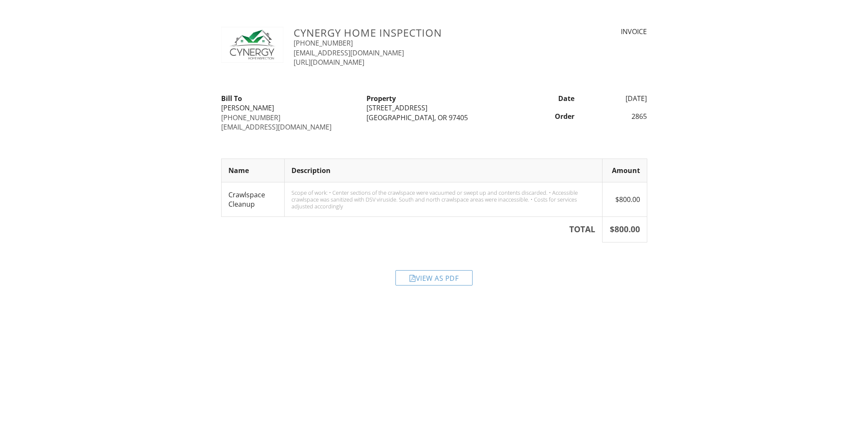 This screenshot has height=424, width=868. What do you see at coordinates (381, 98) in the screenshot?
I see `strong: Property` at bounding box center [381, 98].